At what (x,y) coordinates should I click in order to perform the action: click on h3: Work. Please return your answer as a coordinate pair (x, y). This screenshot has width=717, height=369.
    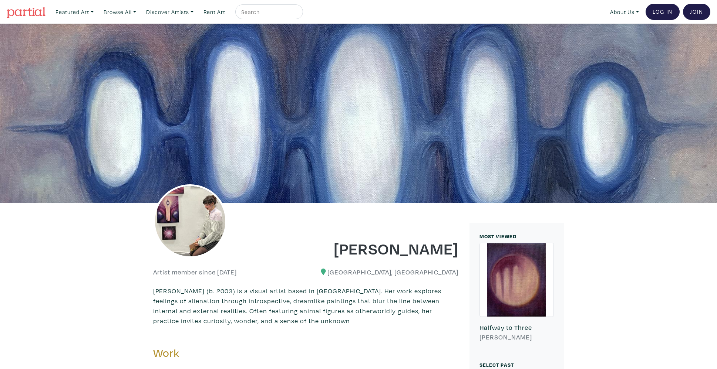
    Looking at the image, I should click on (227, 354).